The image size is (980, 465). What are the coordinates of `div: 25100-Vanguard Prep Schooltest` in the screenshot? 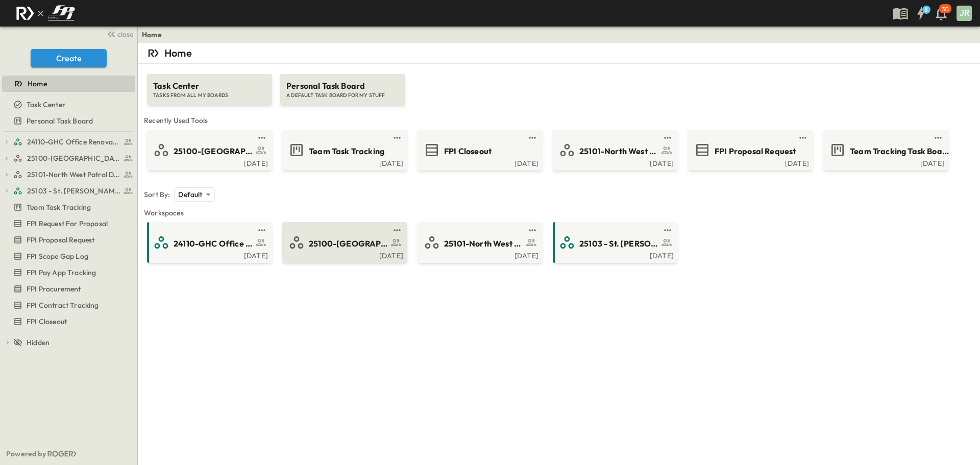 It's located at (68, 158).